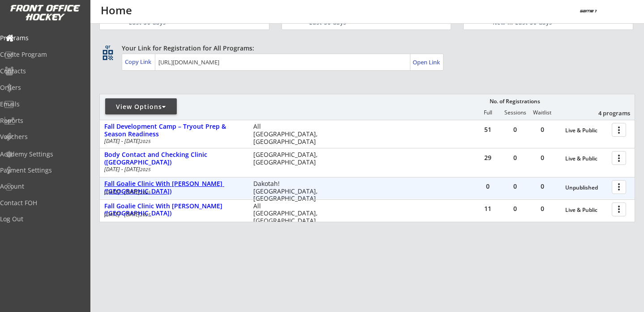  Describe the element at coordinates (174, 131) in the screenshot. I see `div: Fall Development Camp – Tryout Prep & Season Readiness` at that location.